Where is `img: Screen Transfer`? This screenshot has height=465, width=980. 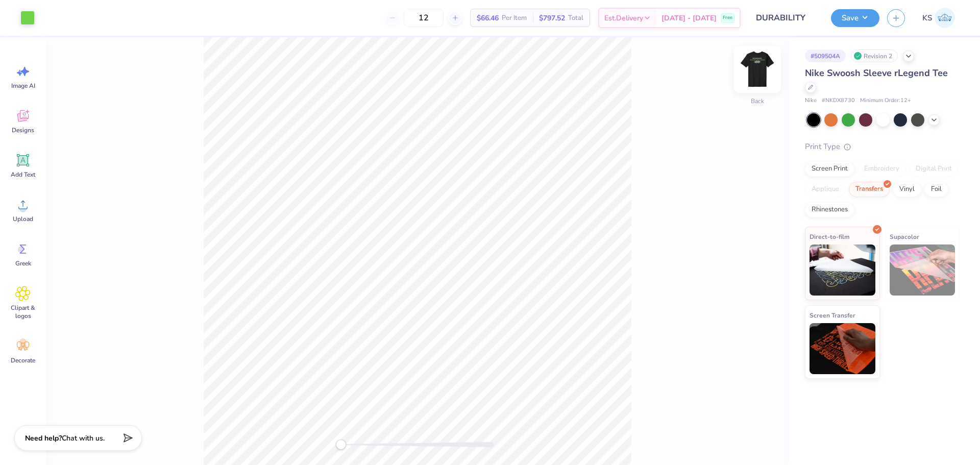
img: Screen Transfer is located at coordinates (842, 349).